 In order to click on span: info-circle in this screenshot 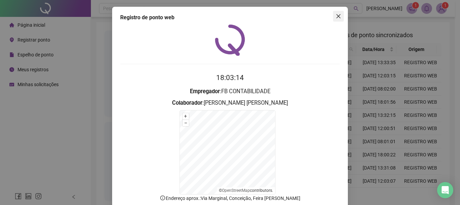, I will do `click(163, 197)`.